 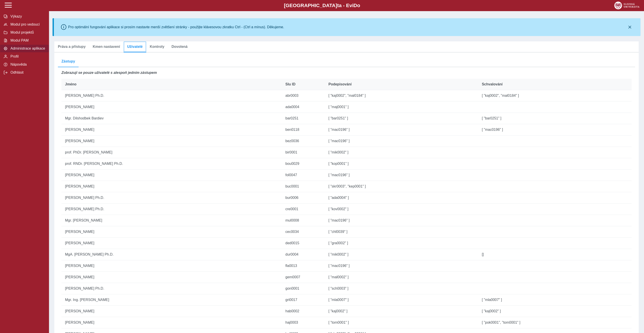 I want to click on td: abr0003, so click(x=303, y=95).